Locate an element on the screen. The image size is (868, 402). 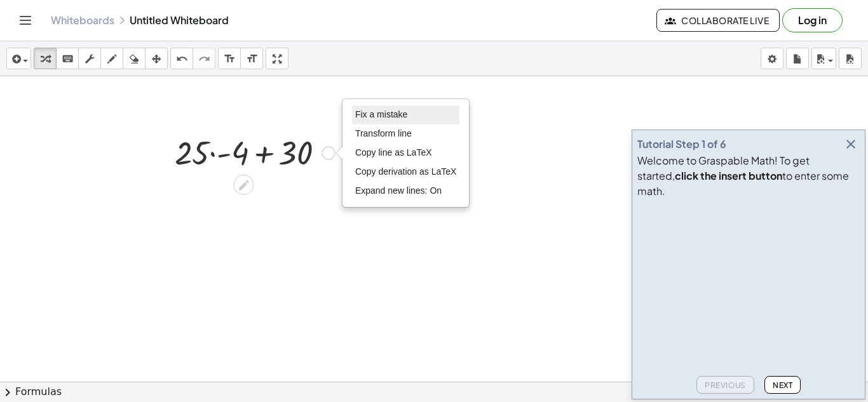
i: keyboard is located at coordinates (67, 59).